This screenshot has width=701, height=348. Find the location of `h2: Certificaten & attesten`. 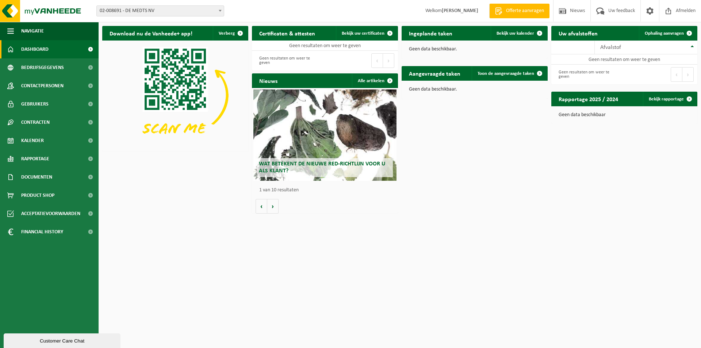

h2: Certificaten & attesten is located at coordinates (287, 33).